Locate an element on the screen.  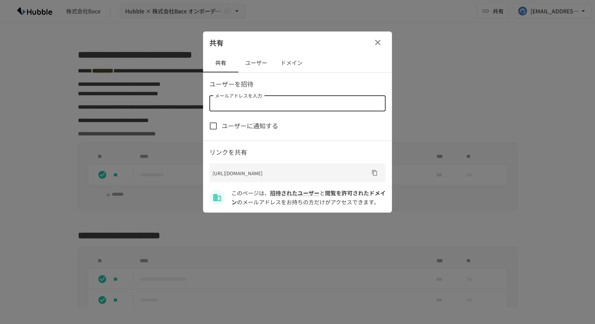
button: 共有 is located at coordinates (221, 63).